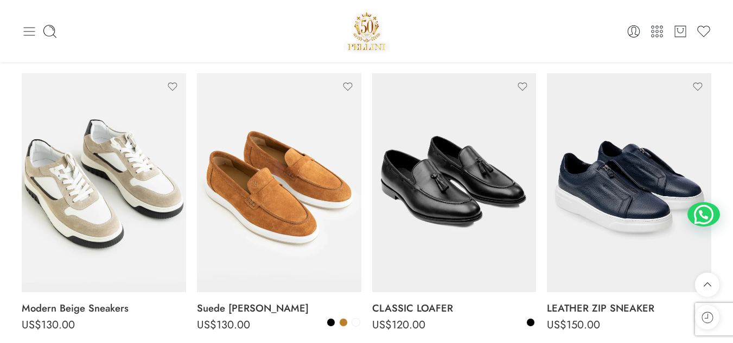 The height and width of the screenshot is (343, 733). What do you see at coordinates (680, 31) in the screenshot?
I see `a: Cart` at bounding box center [680, 31].